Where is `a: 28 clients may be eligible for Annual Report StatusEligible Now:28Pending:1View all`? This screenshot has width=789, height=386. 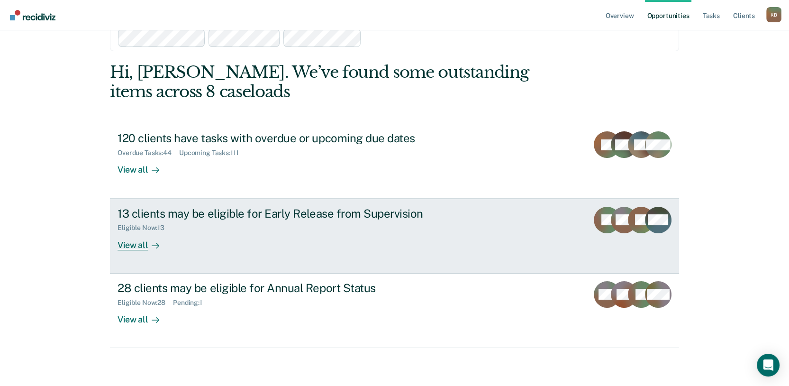
a: 28 clients may be eligible for Annual Report StatusEligible Now:28Pending:1View all is located at coordinates (394, 310).